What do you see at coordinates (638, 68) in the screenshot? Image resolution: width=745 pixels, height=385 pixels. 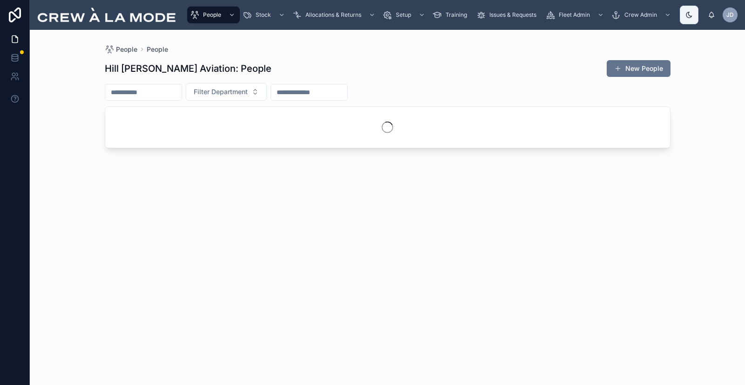 I see `button: New People` at bounding box center [638, 68].